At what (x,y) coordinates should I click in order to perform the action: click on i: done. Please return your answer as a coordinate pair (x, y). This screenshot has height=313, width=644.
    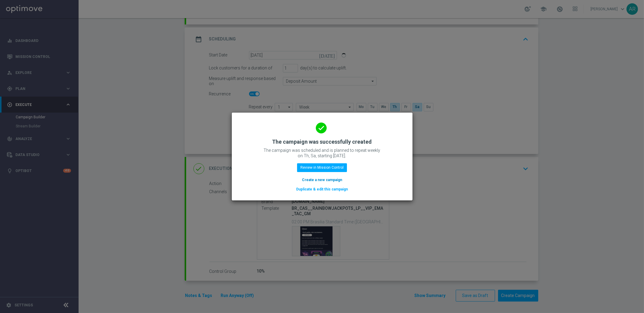
    Looking at the image, I should click on (321, 128).